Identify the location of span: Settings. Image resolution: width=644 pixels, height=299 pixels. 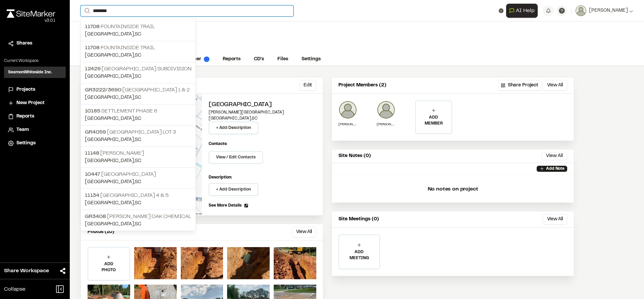
(26, 144).